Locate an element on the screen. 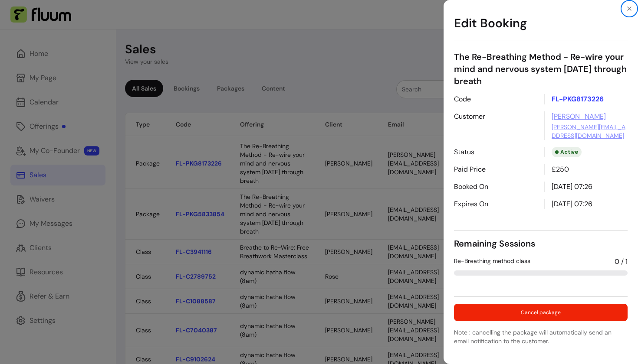 The height and width of the screenshot is (364, 638). span: Re-Breathing method class is located at coordinates (492, 262).